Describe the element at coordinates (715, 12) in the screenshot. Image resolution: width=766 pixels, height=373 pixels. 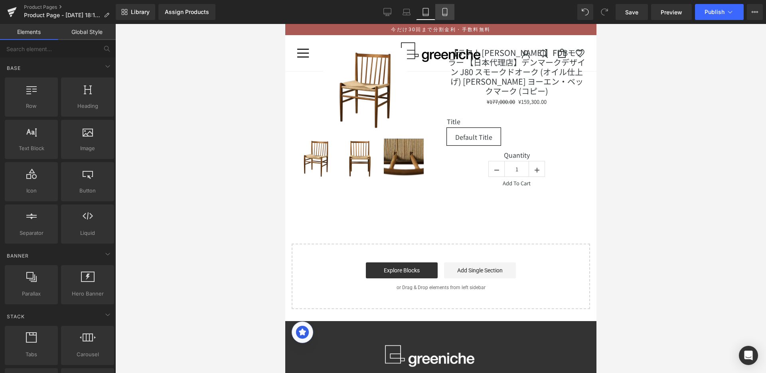
I see `span: Publish` at that location.